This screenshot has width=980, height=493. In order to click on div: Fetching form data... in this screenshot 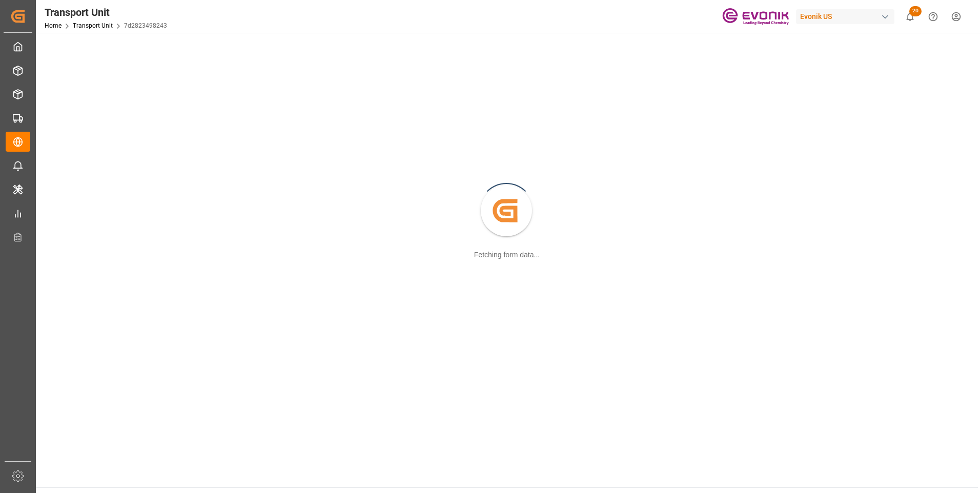, I will do `click(507, 255)`.